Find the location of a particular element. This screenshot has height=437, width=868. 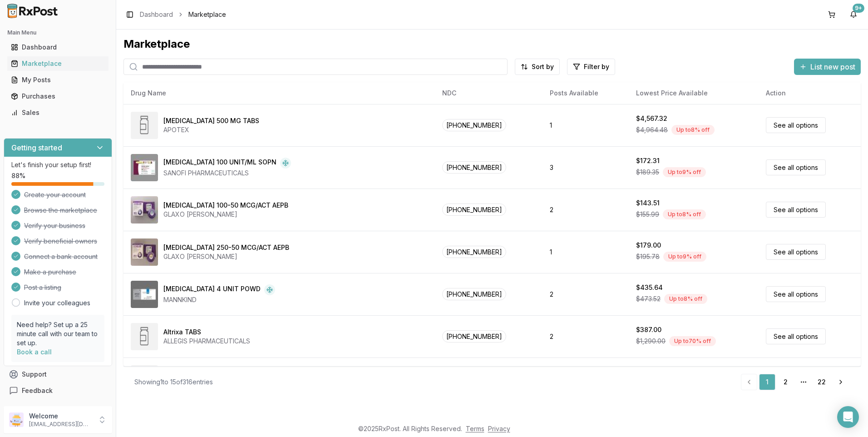

div: Dashboard is located at coordinates (58, 47).